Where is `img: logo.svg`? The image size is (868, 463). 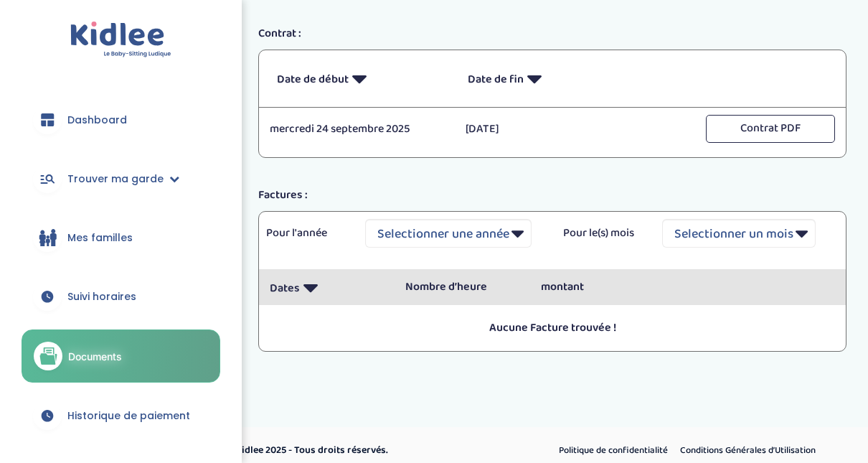
img: logo.svg is located at coordinates (120, 39).